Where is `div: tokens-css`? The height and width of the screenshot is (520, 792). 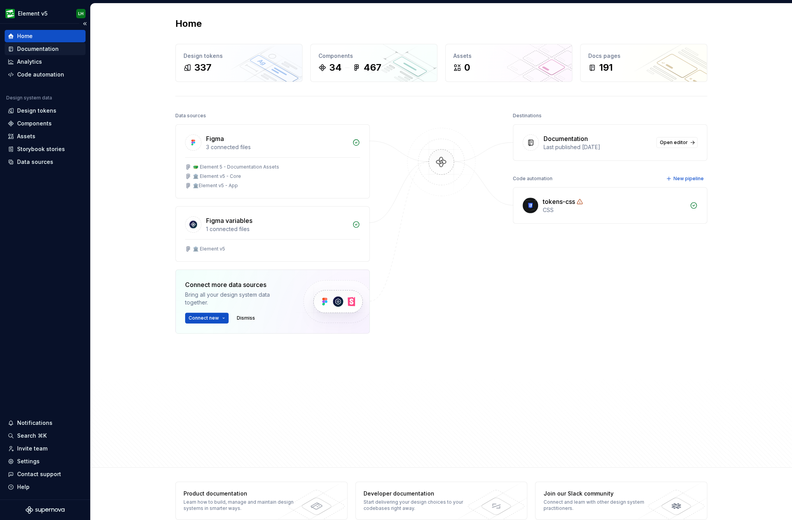
div: tokens-css is located at coordinates (558, 202).